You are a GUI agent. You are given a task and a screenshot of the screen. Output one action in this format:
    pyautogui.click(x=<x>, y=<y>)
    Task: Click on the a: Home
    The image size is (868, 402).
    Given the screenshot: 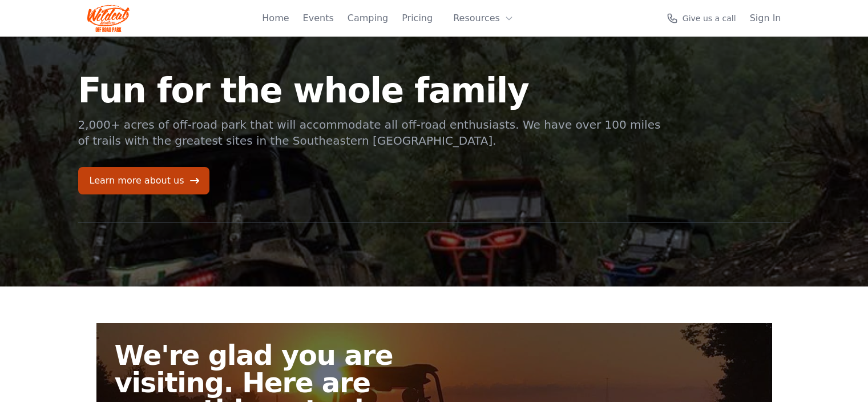 What is the action you would take?
    pyautogui.click(x=275, y=18)
    